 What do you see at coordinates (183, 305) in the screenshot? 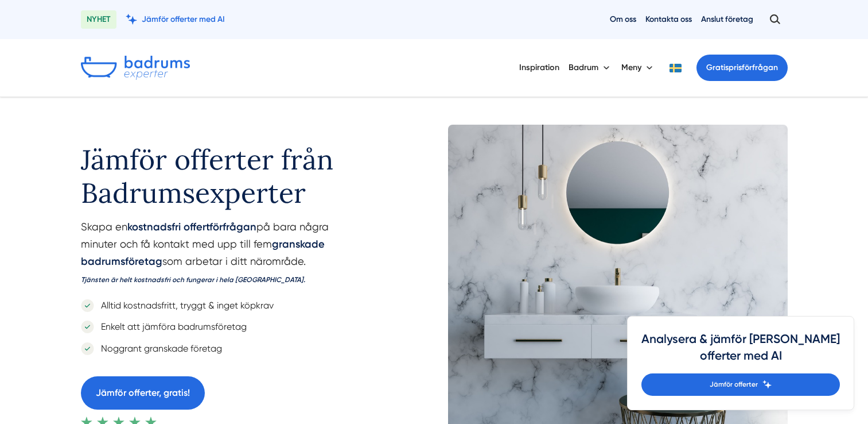
I see `p: Alltid kostnadsfritt, tryggt & inget köpkrav` at bounding box center [183, 305].